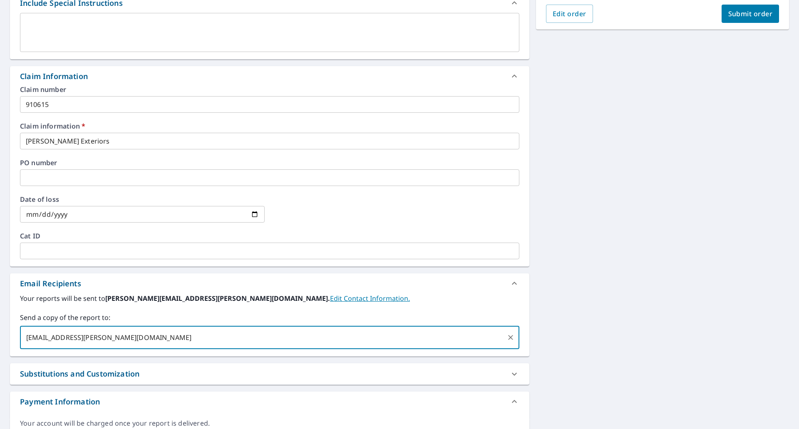 This screenshot has height=429, width=799. What do you see at coordinates (750, 14) in the screenshot?
I see `button: Submit order` at bounding box center [750, 14].